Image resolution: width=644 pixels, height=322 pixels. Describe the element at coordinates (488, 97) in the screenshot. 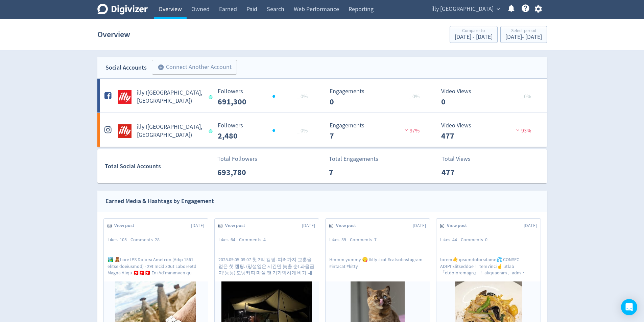

I see `svg: Video Views 0` at that location.